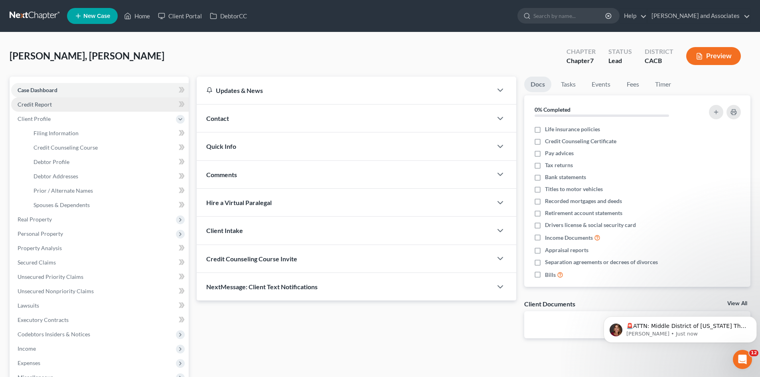  Describe the element at coordinates (620, 61) in the screenshot. I see `div: Lead` at that location.